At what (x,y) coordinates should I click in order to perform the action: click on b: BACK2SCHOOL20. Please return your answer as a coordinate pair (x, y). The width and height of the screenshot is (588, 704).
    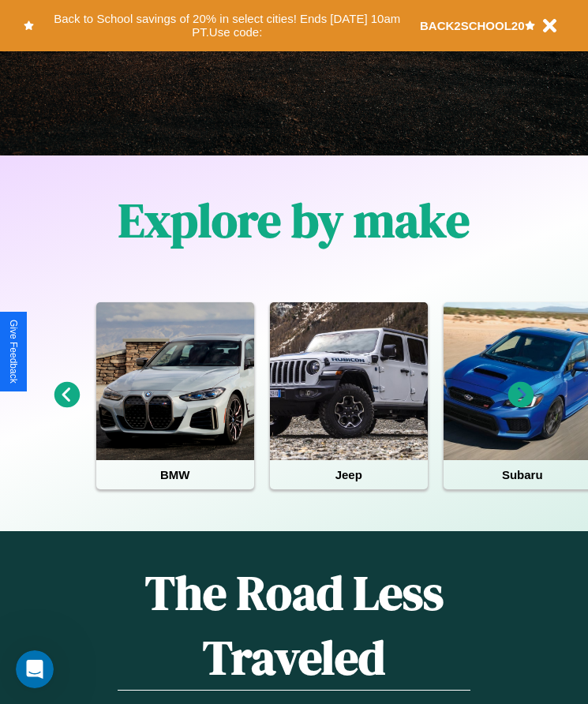
    Looking at the image, I should click on (473, 26).